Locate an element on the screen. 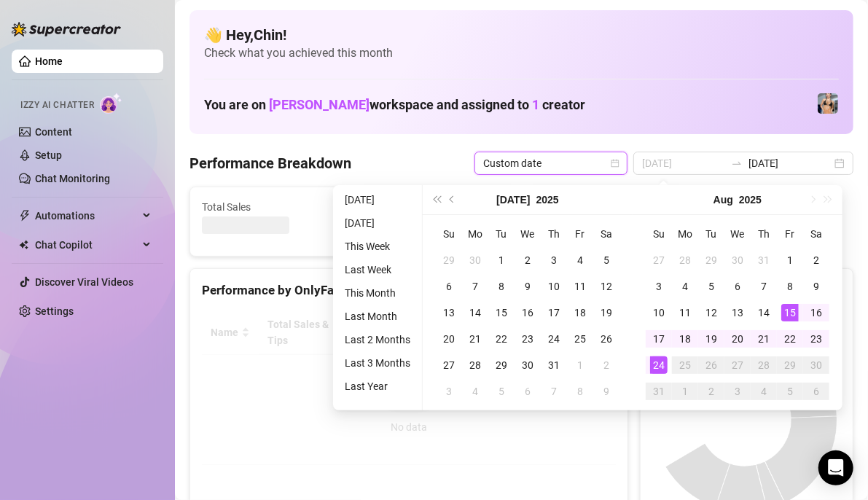  td: 2025-07-01 is located at coordinates (502, 260).